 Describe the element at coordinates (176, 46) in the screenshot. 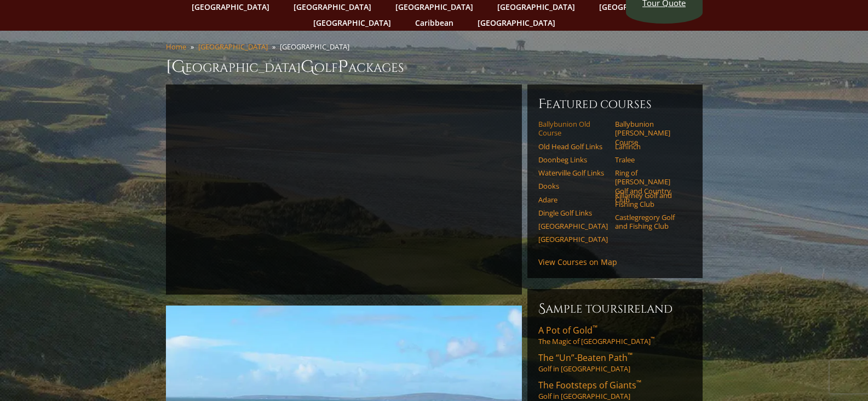

I see `a: Home` at that location.